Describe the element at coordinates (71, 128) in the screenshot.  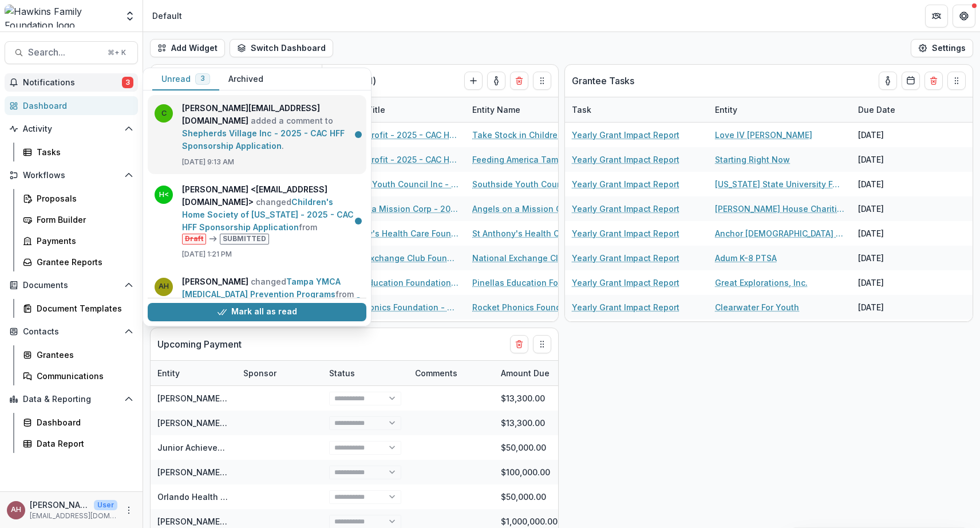
I see `button: Open Activity` at that location.